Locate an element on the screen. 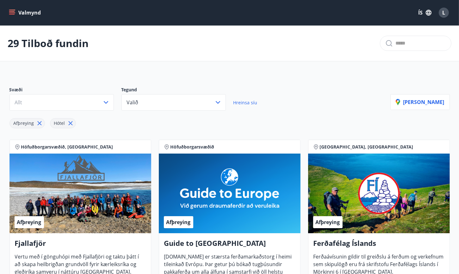  p: Tegund is located at coordinates (177, 90).